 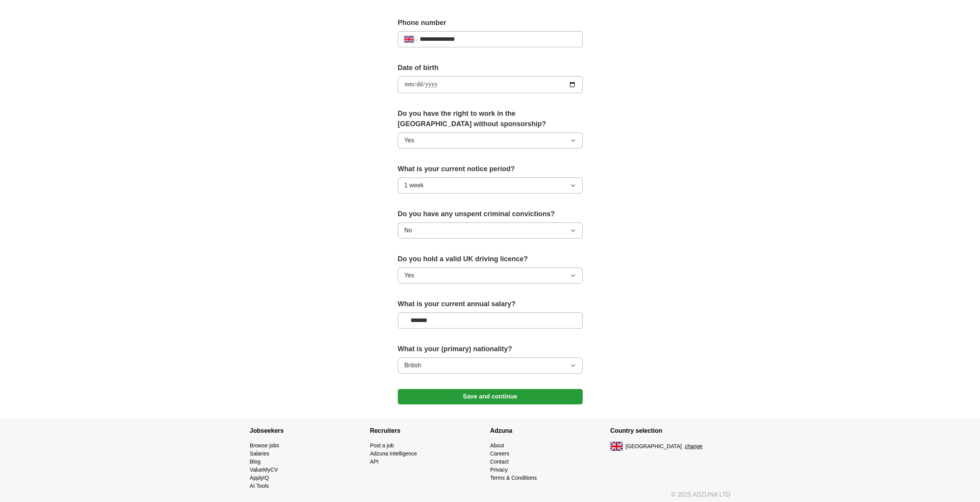 I want to click on a: Browse jobs, so click(x=265, y=446).